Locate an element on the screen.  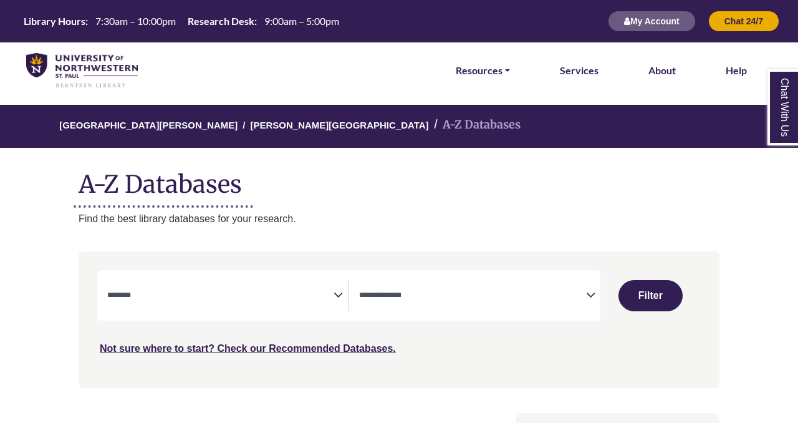
a: My Account is located at coordinates (651, 21).